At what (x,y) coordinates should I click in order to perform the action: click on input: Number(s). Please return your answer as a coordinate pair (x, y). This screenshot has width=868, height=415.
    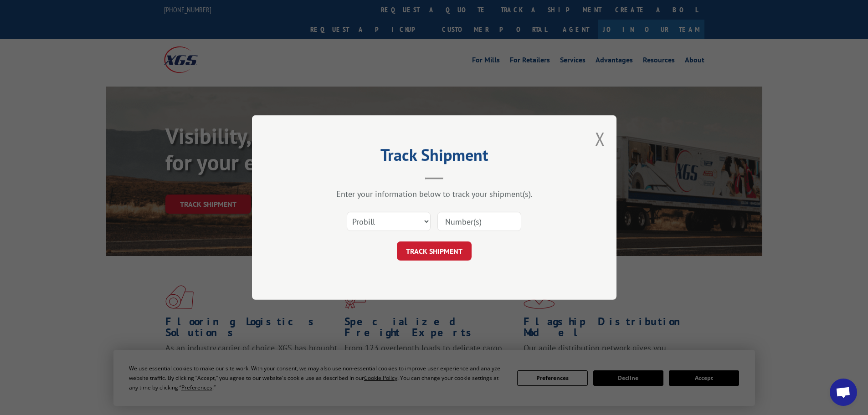
    Looking at the image, I should click on (479, 221).